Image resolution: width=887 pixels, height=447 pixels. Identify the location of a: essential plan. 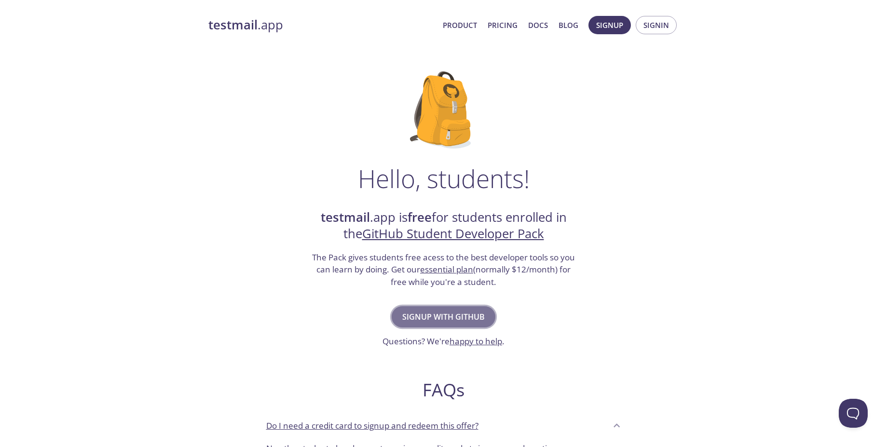
(447, 269).